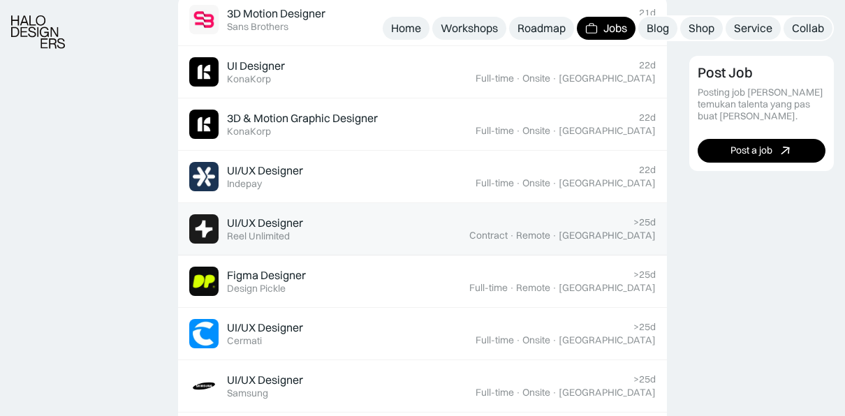 Image resolution: width=845 pixels, height=416 pixels. What do you see at coordinates (808, 28) in the screenshot?
I see `a: Collab` at bounding box center [808, 28].